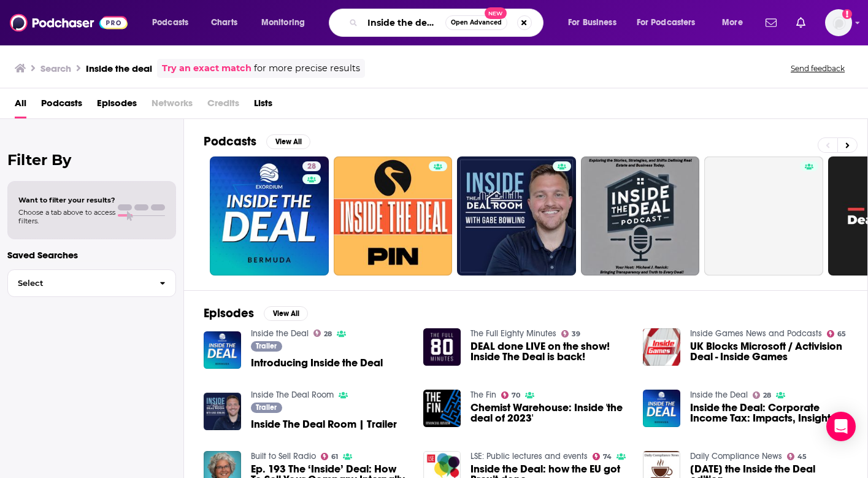 The width and height of the screenshot is (868, 478). I want to click on div: Open Intercom Messenger, so click(841, 426).